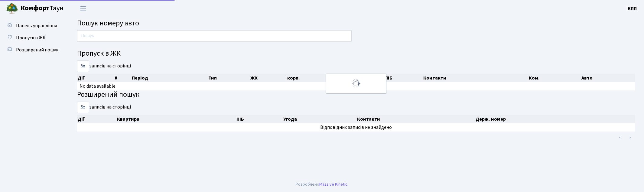  I want to click on img: logo.png, so click(12, 8).